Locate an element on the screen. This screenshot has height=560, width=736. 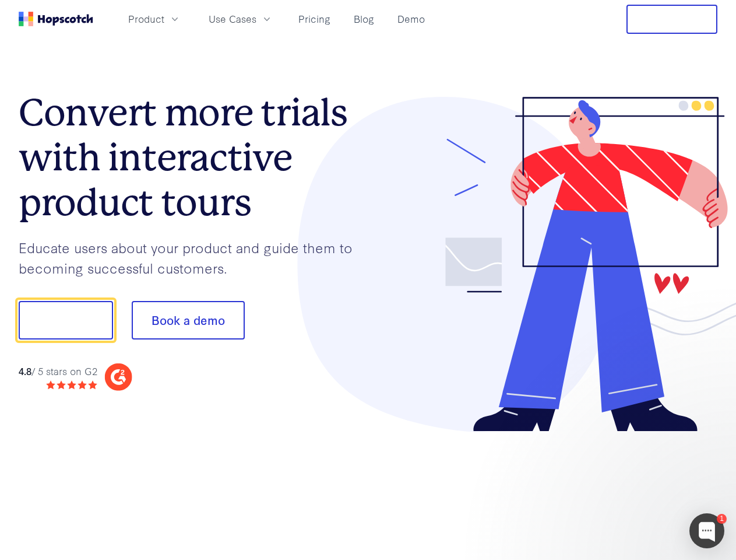
span: Product is located at coordinates (146, 19).